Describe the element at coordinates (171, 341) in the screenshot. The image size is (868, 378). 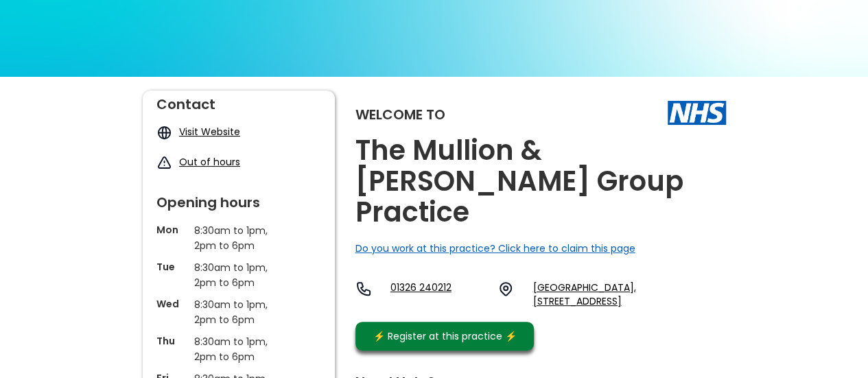
I see `p: Thu` at that location.